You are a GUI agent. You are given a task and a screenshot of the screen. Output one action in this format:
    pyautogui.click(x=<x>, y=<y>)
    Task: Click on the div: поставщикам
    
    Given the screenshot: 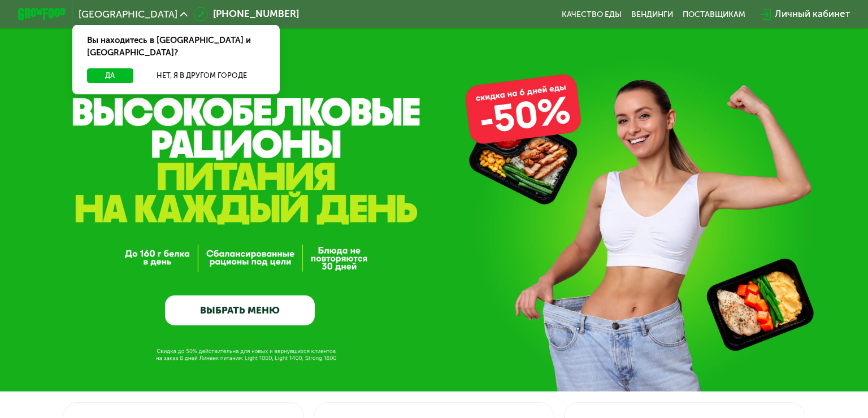 What is the action you would take?
    pyautogui.click(x=714, y=14)
    